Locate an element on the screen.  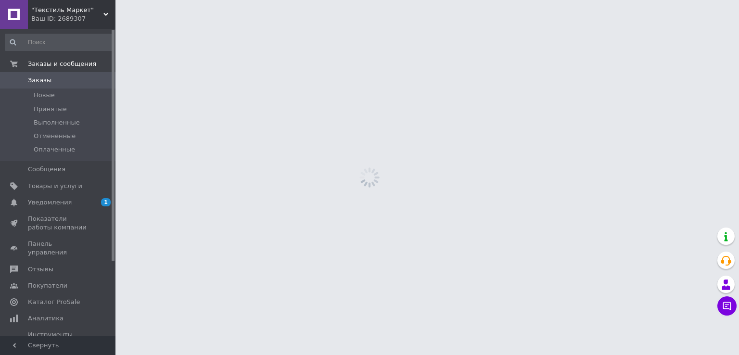
span: Заказы и сообщения is located at coordinates (62, 64).